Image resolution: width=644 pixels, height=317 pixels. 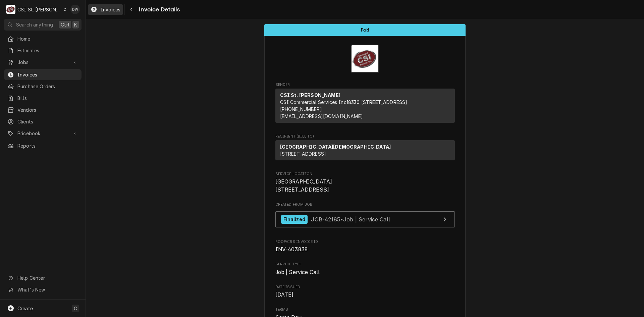 What do you see at coordinates (43, 98) in the screenshot?
I see `a: Bills` at bounding box center [43, 98].